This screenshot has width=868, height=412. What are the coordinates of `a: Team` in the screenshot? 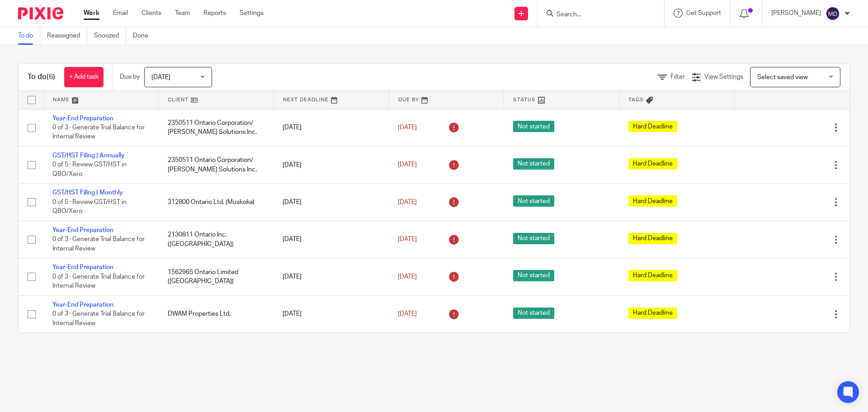 It's located at (182, 13).